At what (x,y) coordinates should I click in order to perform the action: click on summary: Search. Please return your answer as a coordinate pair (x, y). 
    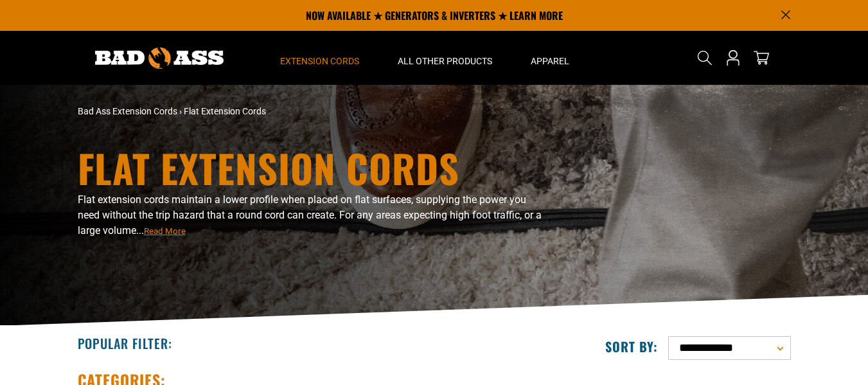
    Looking at the image, I should click on (705, 58).